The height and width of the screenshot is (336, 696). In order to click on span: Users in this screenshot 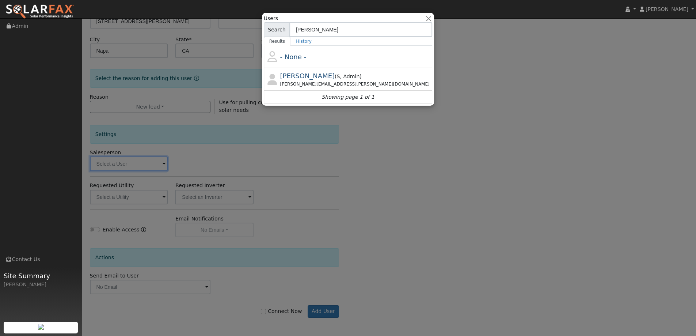, I will do `click(271, 18)`.